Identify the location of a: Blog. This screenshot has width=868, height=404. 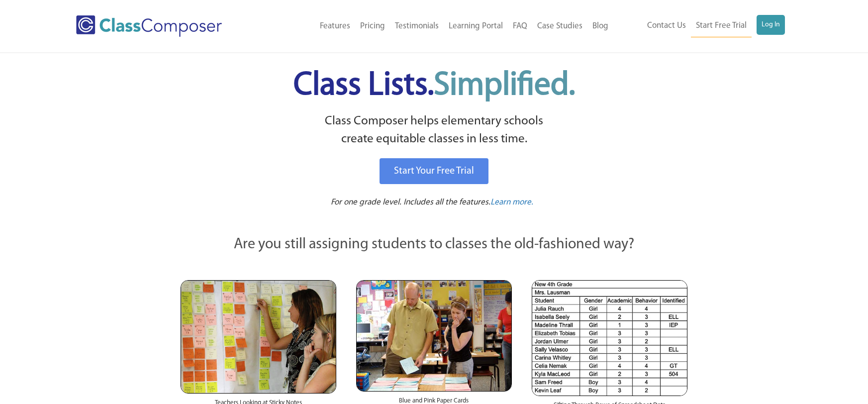
(600, 26).